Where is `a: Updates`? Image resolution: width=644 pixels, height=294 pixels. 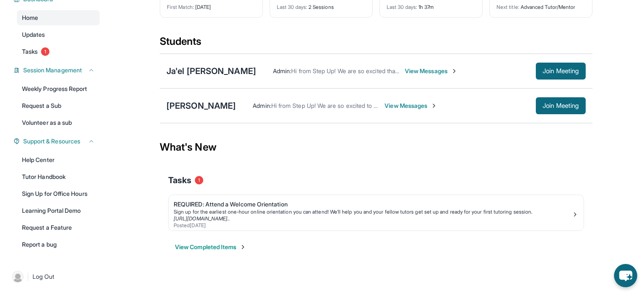
a: Updates is located at coordinates (58, 34).